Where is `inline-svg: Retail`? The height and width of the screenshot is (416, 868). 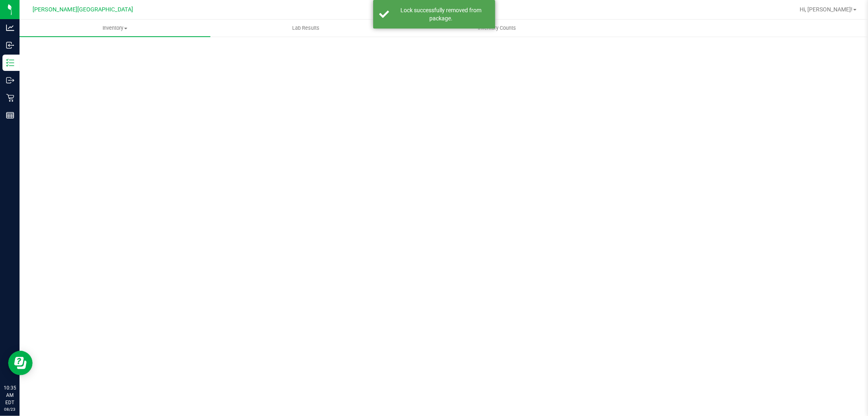
inline-svg: Retail is located at coordinates (10, 98).